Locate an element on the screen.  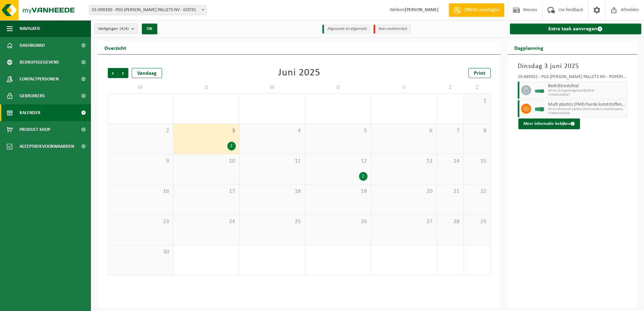
span: 2 is located at coordinates (141, 131).